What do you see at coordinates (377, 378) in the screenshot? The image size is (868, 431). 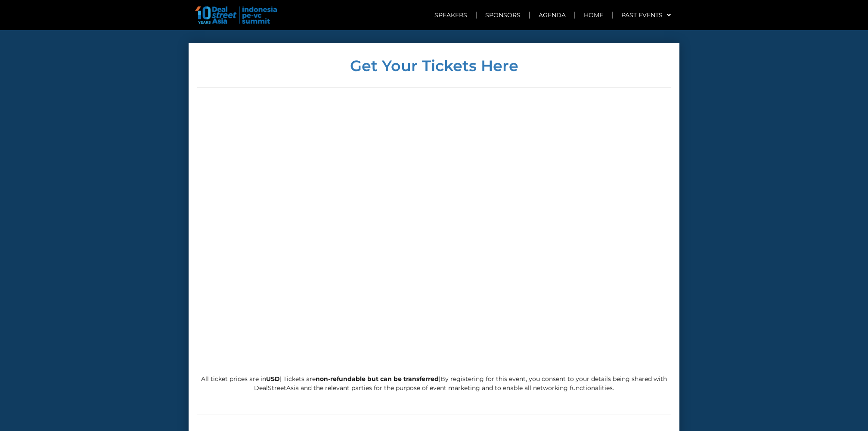 I see `b: non-refundable but can be transferred` at bounding box center [377, 378].